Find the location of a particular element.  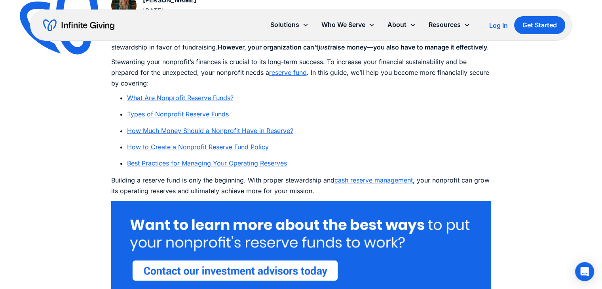

a: What Are Nonprofit Reserve Funds? is located at coordinates (180, 98).